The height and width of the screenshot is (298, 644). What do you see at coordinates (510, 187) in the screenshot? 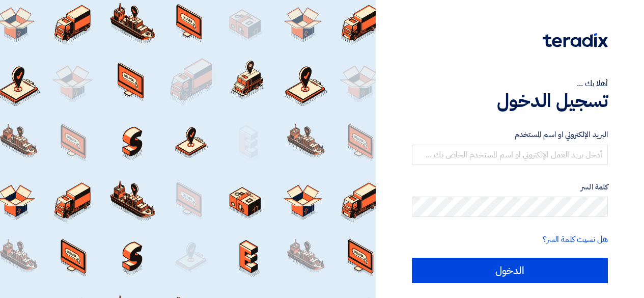
I see `label: كلمة السر` at bounding box center [510, 187].